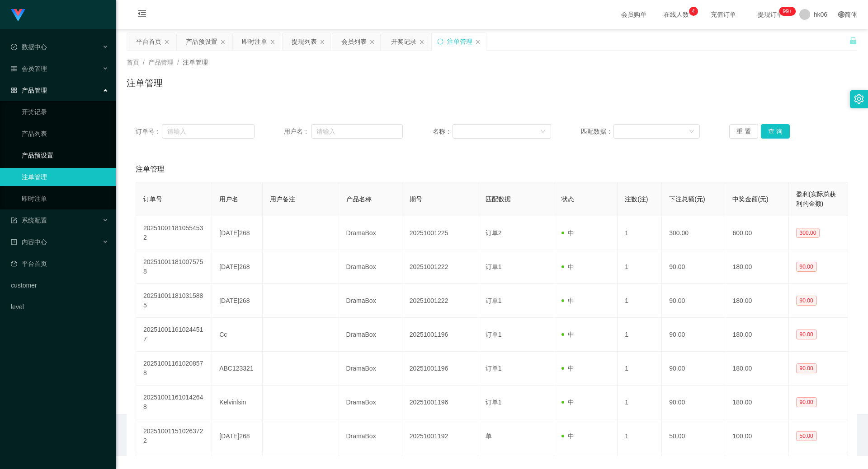 The width and height of the screenshot is (868, 469). I want to click on p: 4, so click(693, 12).